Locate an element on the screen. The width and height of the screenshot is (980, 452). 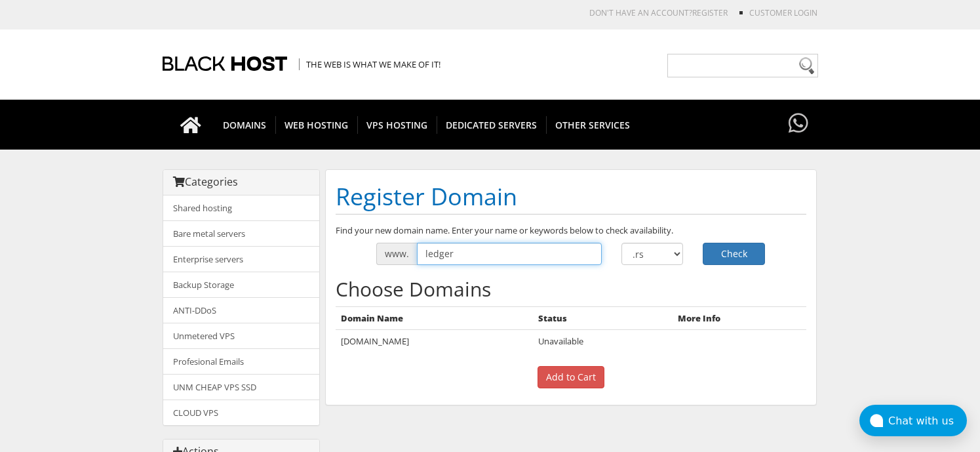
span: DEDICATED SERVERS is located at coordinates (492, 125).